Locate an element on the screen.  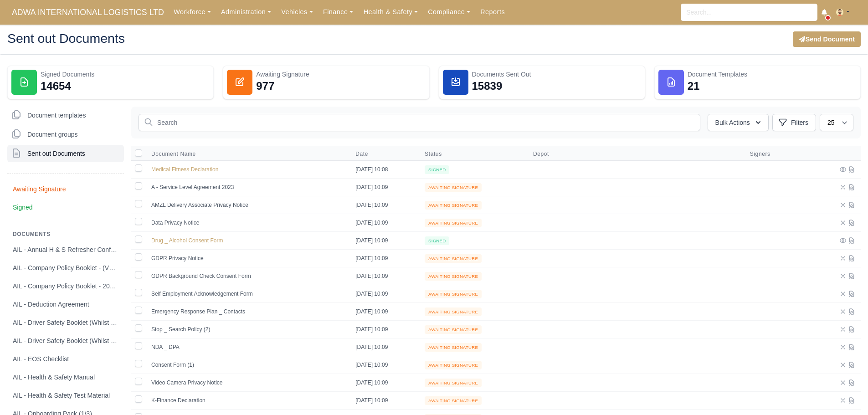
td: Stop _ Search Policy (2) is located at coordinates (248, 330).